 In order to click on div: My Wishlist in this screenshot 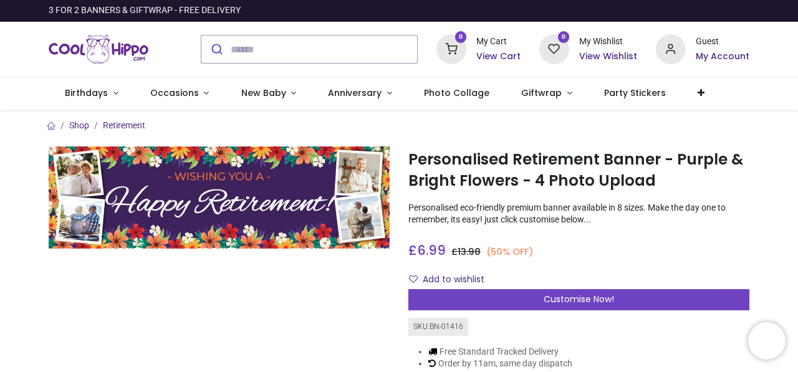, I will do `click(608, 42)`.